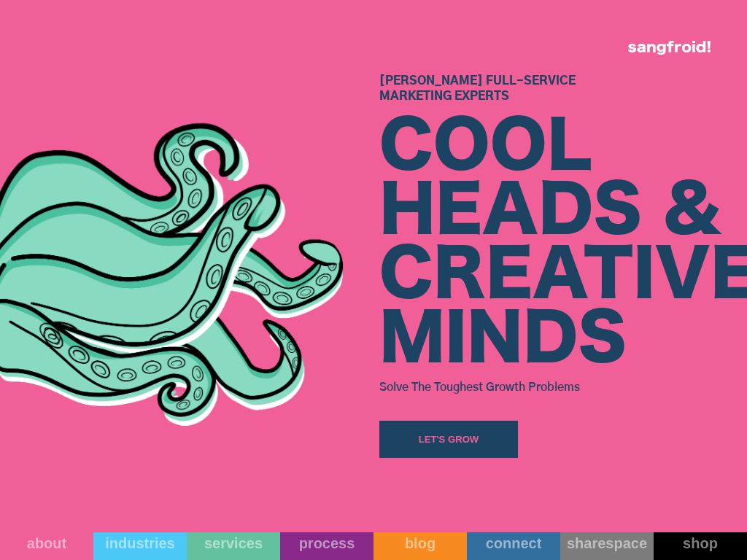  Describe the element at coordinates (607, 543) in the screenshot. I see `div: sharespace` at that location.